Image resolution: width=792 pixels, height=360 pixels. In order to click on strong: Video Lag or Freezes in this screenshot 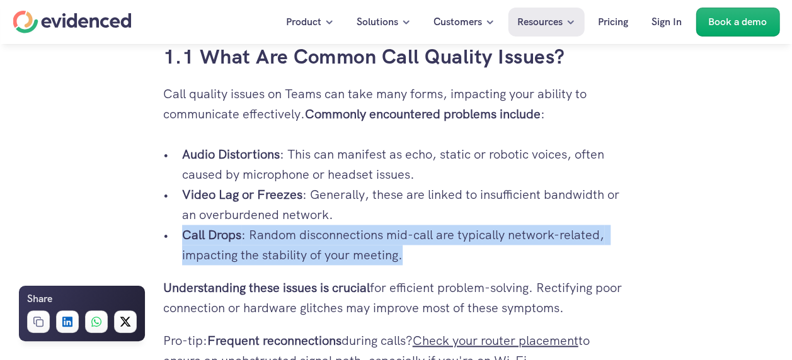, I will do `click(242, 195)`.